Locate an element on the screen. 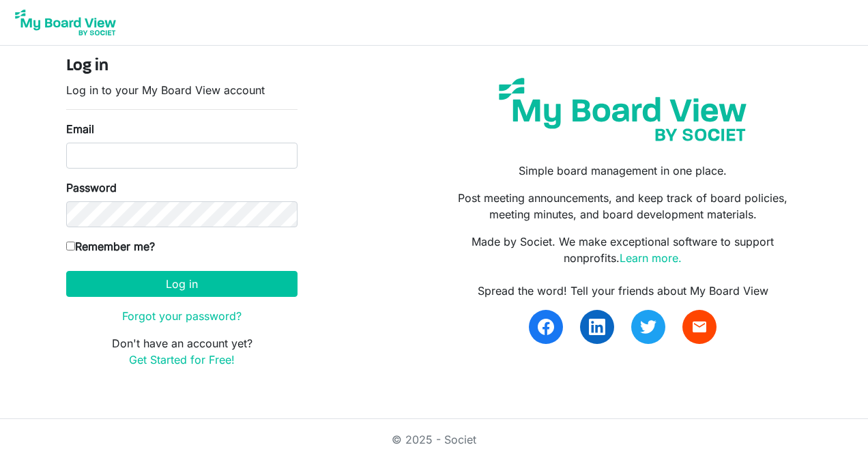 Image resolution: width=868 pixels, height=460 pixels. p: Post meeting announcements, and keep track of board policies, meeting minutes, and board developm... is located at coordinates (623, 206).